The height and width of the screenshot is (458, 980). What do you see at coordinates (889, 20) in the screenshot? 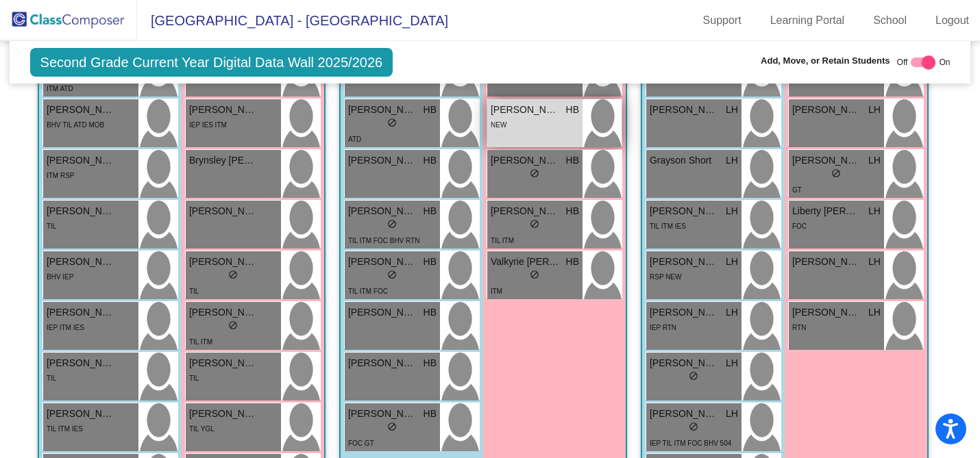
I see `a: School` at bounding box center [889, 20].